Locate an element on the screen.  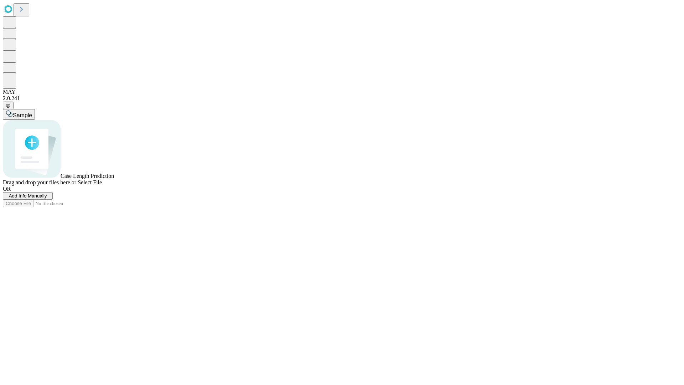
div: MAY is located at coordinates (342, 92).